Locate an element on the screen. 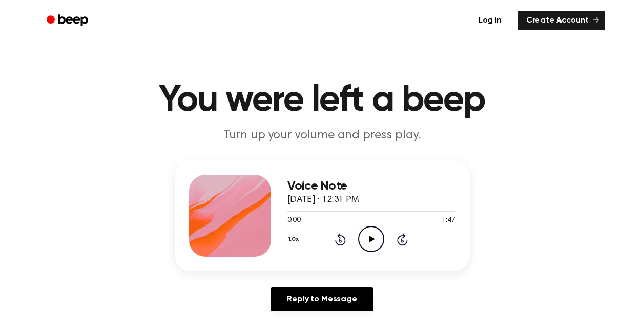 This screenshot has width=644, height=330. h1: You were left a beep is located at coordinates (322, 100).